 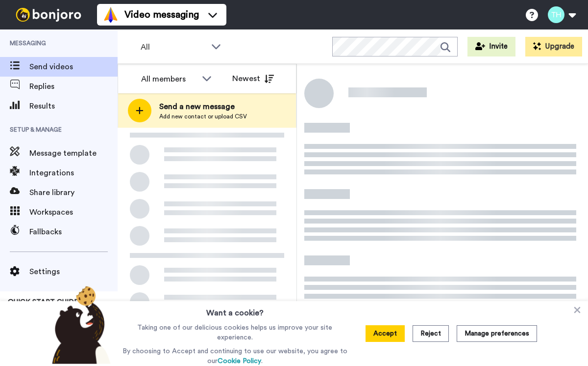 What do you see at coordinates (73, 86) in the screenshot?
I see `span: Replies` at bounding box center [73, 86].